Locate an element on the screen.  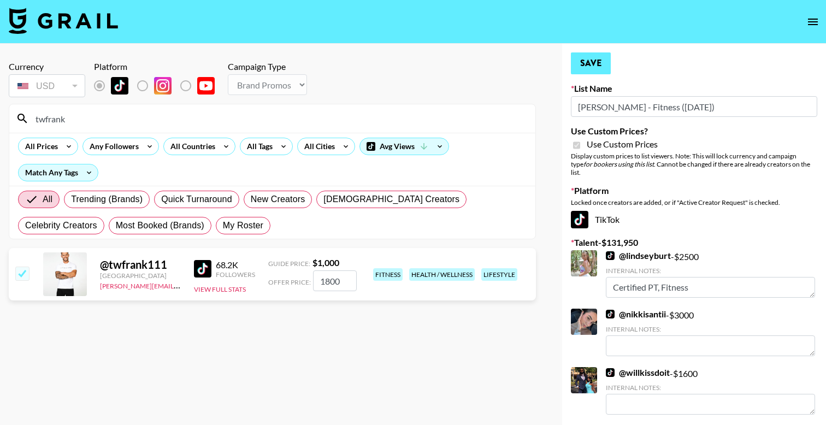
a: @lindseyburt is located at coordinates (638, 256).